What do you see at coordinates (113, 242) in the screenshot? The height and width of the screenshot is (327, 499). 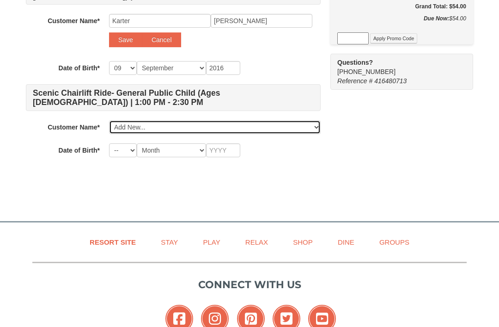 I see `a: Resort Site` at bounding box center [113, 242].